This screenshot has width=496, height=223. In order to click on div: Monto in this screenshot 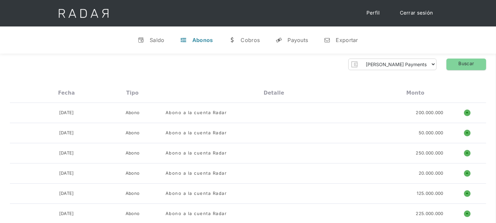, I will do `click(416, 93)`.